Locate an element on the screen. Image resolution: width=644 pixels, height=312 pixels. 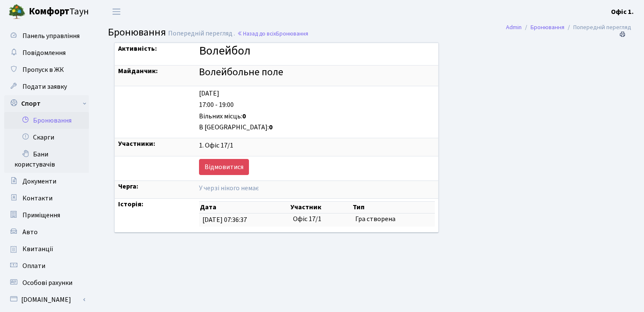
strong: Історія: is located at coordinates (131, 204).